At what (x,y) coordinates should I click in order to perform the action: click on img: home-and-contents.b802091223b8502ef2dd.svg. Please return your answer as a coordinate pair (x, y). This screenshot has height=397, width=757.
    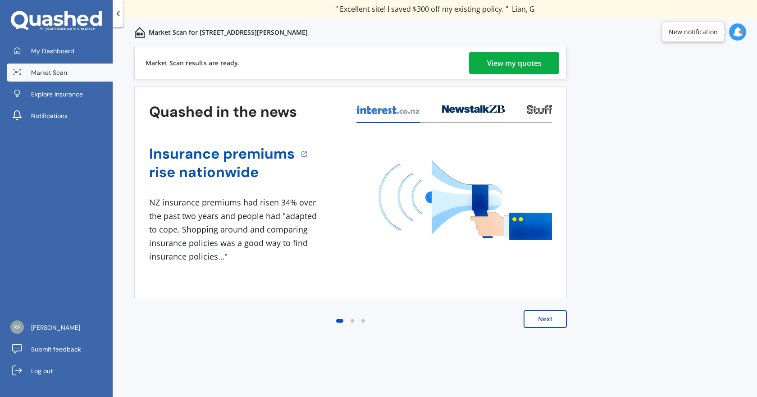
    Looking at the image, I should click on (140, 32).